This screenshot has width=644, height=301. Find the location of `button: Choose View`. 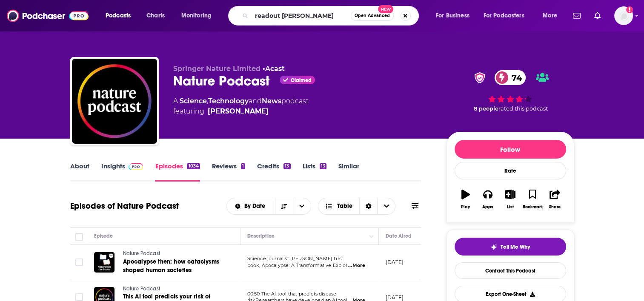

button: Choose View is located at coordinates (356, 207).